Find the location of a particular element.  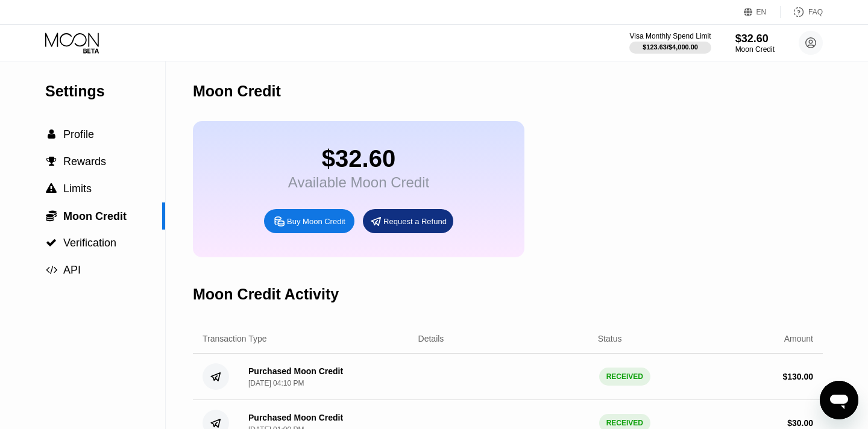

div: $ 130.00 is located at coordinates (797, 376).